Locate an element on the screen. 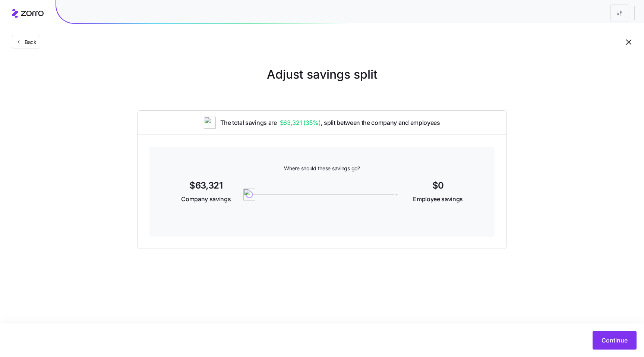  span: Where should these savings go? is located at coordinates (322, 168).